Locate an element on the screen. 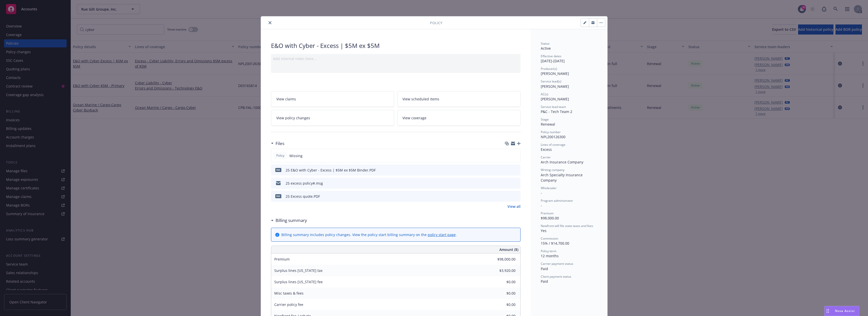 The height and width of the screenshot is (316, 868). span: Arch Insurance Company is located at coordinates (562, 162).